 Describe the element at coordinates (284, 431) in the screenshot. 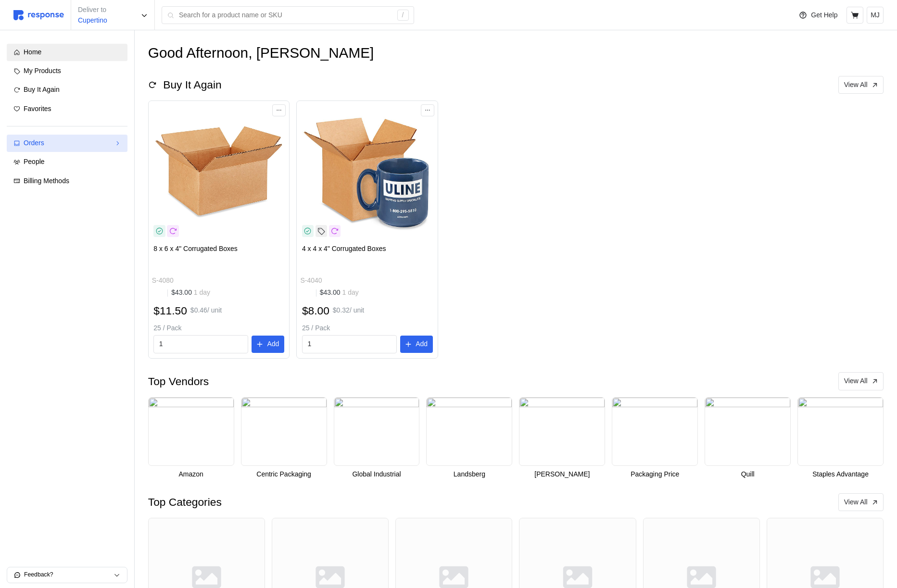

I see `img: 1bd73fc4-3616-4f12-9b95-e82dd5ee50ce.png` at that location.